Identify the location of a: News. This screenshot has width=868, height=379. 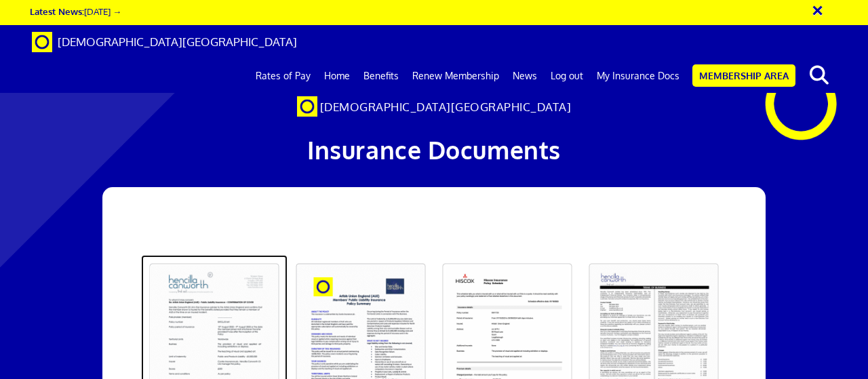
(525, 76).